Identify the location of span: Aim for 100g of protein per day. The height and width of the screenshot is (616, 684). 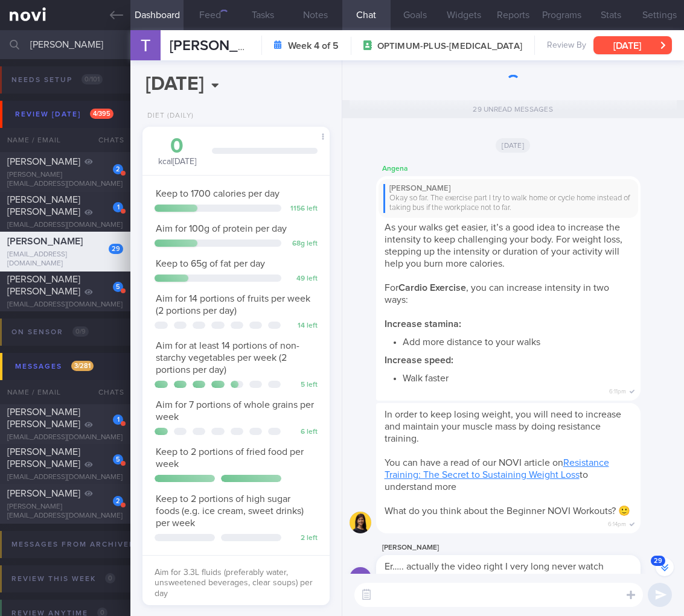
(221, 229).